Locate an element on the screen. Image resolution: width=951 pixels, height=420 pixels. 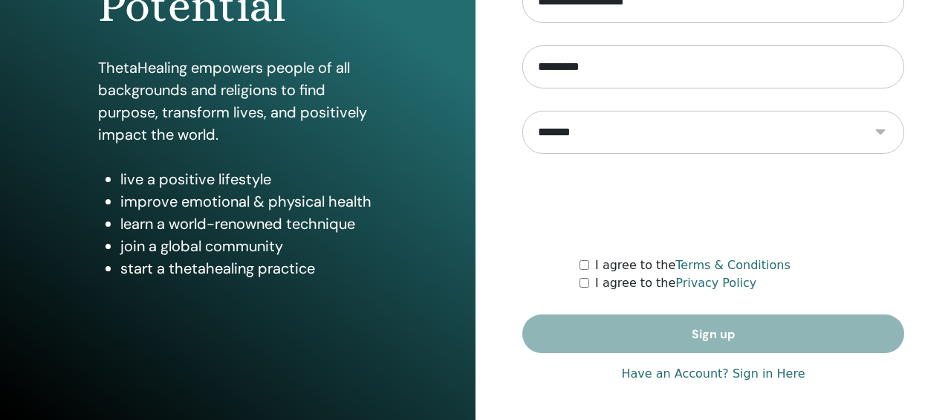
li: live a positive lifestyle is located at coordinates (249, 179).